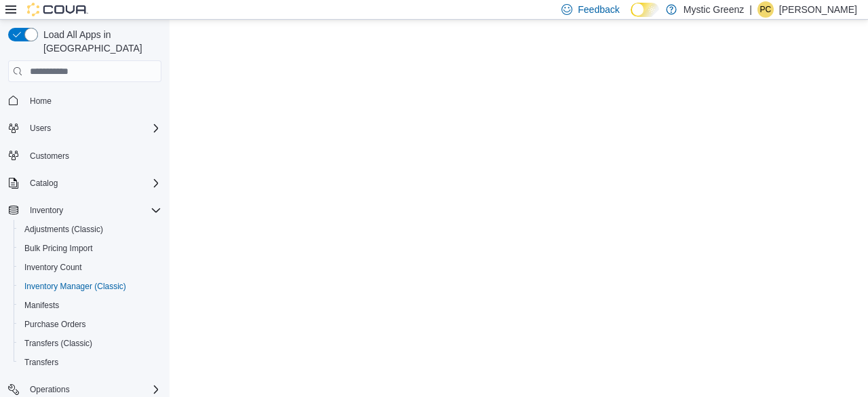 The height and width of the screenshot is (397, 868). I want to click on a: Transfers (Classic), so click(58, 343).